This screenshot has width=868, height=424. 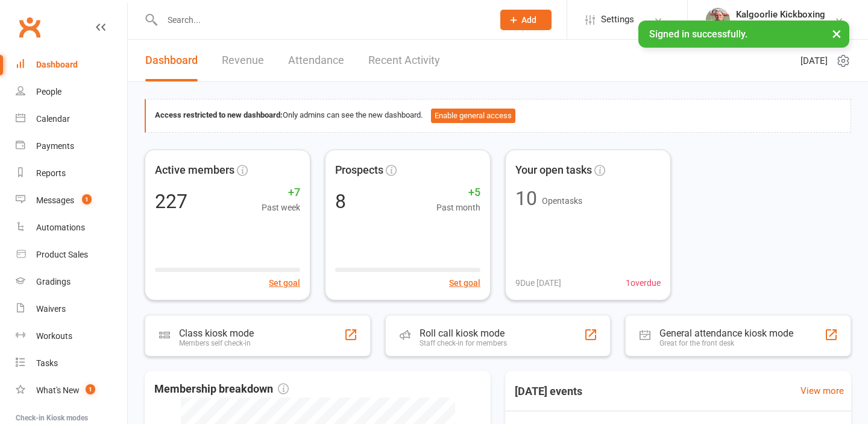 I want to click on a: Attendance, so click(x=316, y=60).